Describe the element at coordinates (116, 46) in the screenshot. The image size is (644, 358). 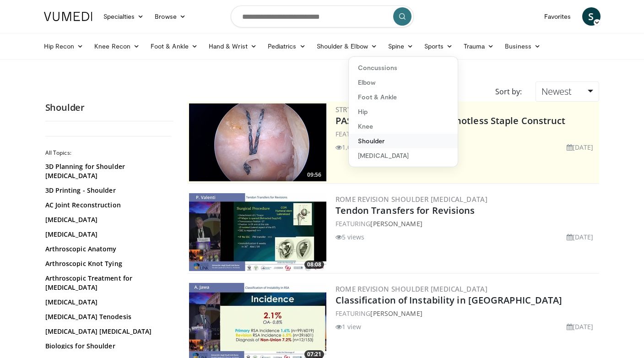
I see `a: Knee Recon` at that location.